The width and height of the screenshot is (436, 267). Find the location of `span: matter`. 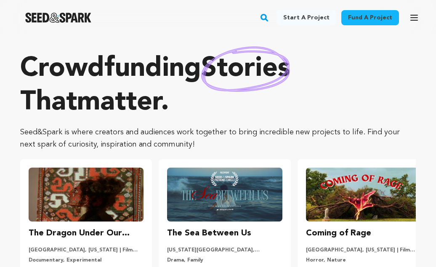

span: matter is located at coordinates (119, 103).